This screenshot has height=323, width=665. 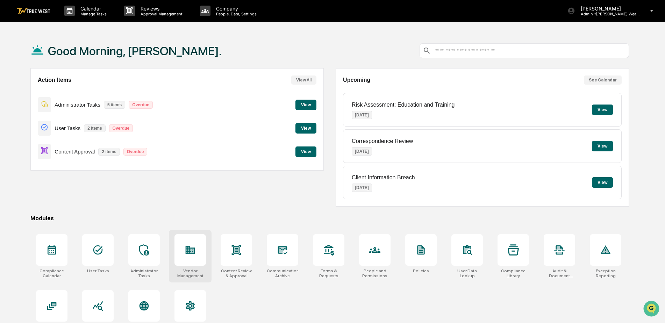 What do you see at coordinates (282, 273) in the screenshot?
I see `div: Communications Archive` at bounding box center [282, 273].